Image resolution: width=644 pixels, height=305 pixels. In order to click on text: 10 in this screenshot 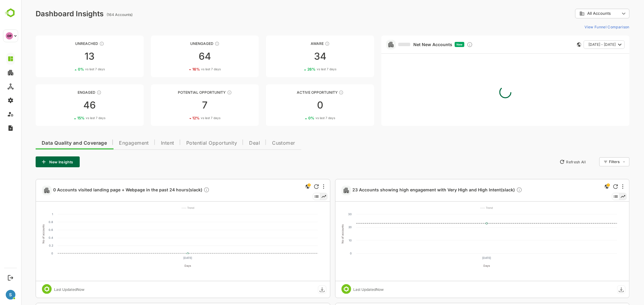, I will do `click(329, 240)`.